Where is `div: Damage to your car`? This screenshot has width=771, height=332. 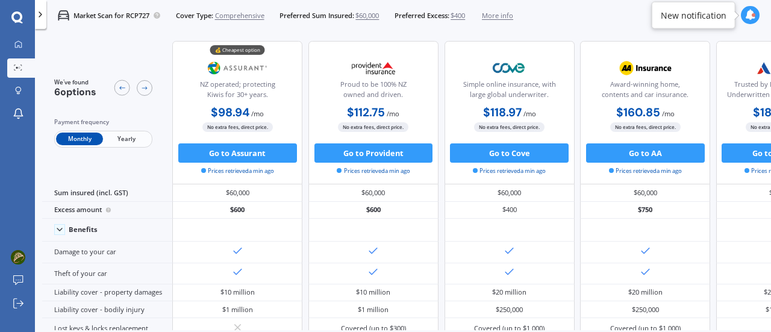
div: Damage to your car is located at coordinates (107, 252).